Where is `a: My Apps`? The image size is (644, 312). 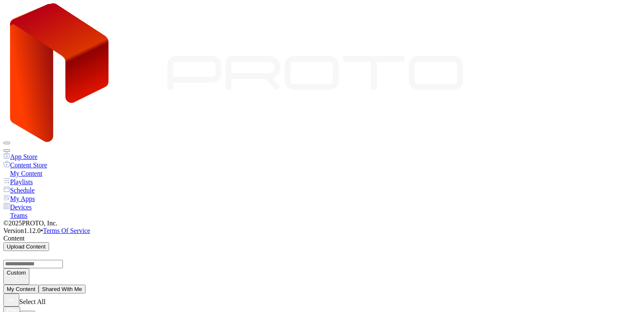 a: My Apps is located at coordinates (322, 198).